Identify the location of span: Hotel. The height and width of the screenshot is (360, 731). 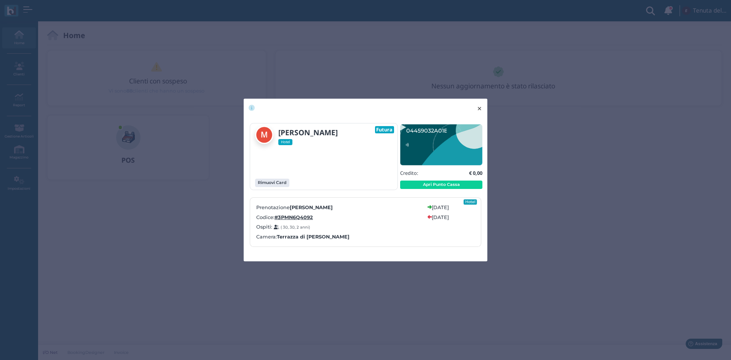
(286, 142).